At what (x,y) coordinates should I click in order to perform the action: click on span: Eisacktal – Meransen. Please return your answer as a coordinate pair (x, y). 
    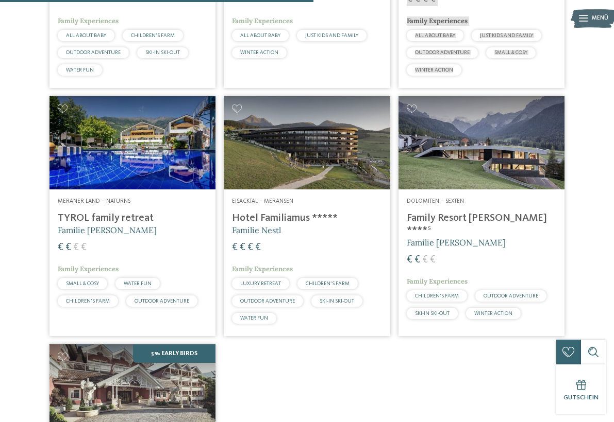
    Looking at the image, I should click on (262, 201).